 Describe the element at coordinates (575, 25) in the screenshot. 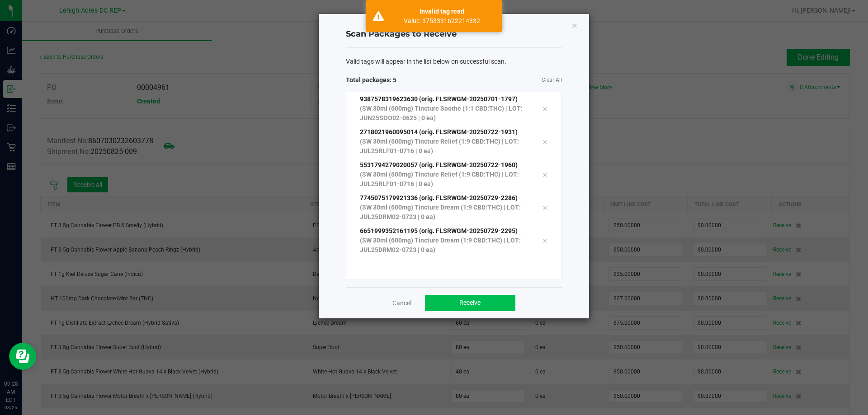

I see `button: Close` at that location.